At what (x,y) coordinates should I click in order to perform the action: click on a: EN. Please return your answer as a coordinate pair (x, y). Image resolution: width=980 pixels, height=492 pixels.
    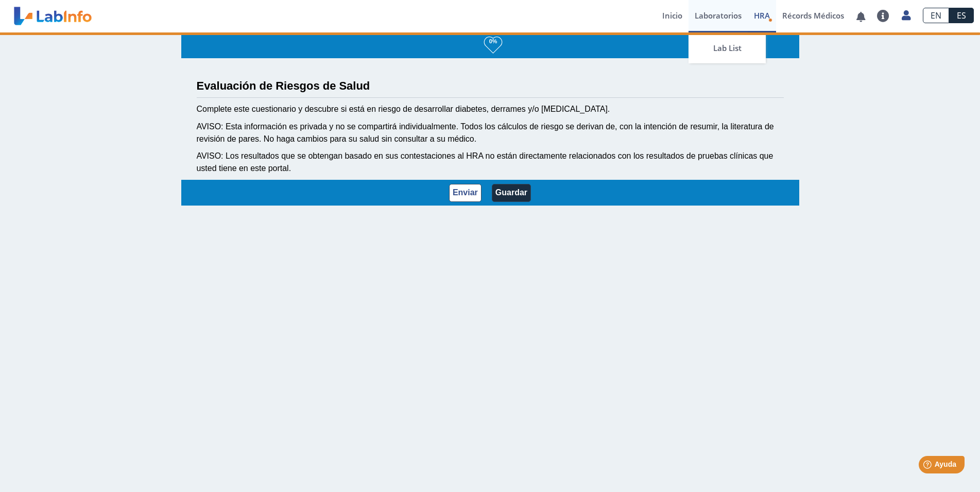
    Looking at the image, I should click on (936, 15).